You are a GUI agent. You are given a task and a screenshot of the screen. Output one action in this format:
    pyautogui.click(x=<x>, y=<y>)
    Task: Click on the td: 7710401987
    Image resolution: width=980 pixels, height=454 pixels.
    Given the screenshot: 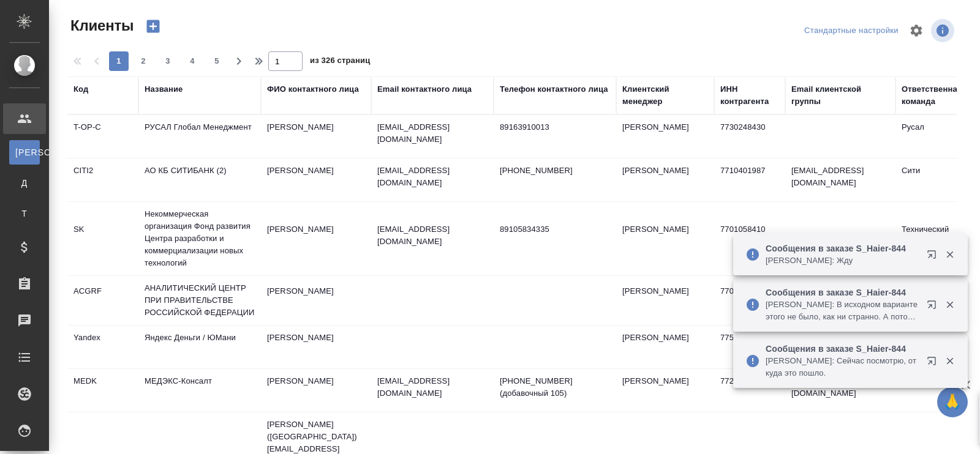 What is the action you would take?
    pyautogui.click(x=750, y=180)
    